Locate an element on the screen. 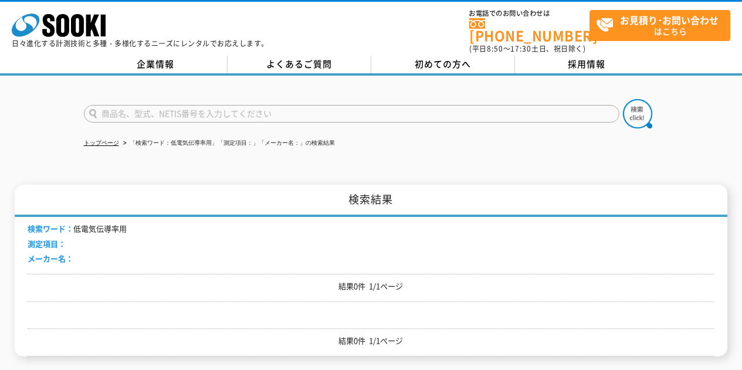 Image resolution: width=742 pixels, height=370 pixels. span: 測定項目： is located at coordinates (46, 243).